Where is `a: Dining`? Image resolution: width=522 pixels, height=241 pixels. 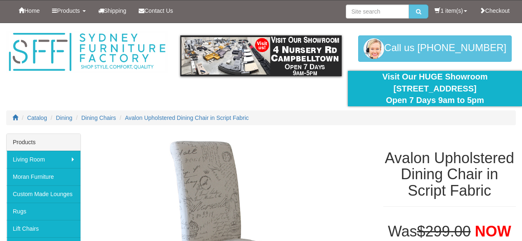 a: Dining is located at coordinates (64, 118).